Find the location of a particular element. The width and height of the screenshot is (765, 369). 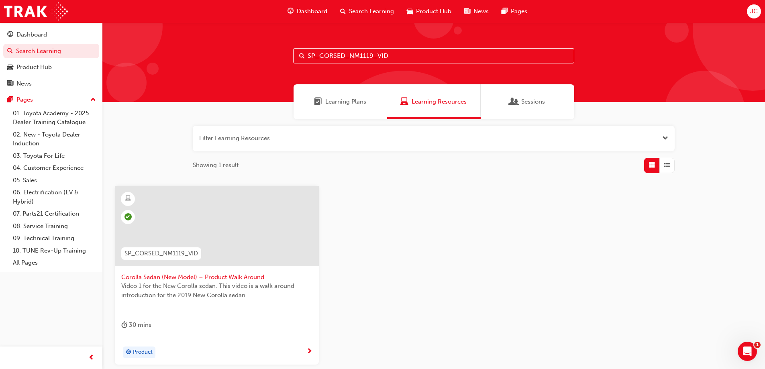

a: 06. Electrification (EV & Hybrid) is located at coordinates (54, 197).